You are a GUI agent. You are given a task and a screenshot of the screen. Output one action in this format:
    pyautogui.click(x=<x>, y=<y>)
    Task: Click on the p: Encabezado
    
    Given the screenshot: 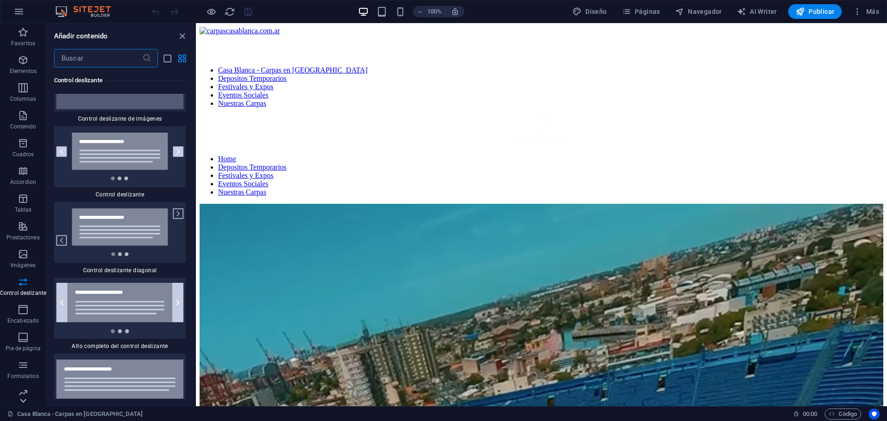 What is the action you would take?
    pyautogui.click(x=23, y=321)
    